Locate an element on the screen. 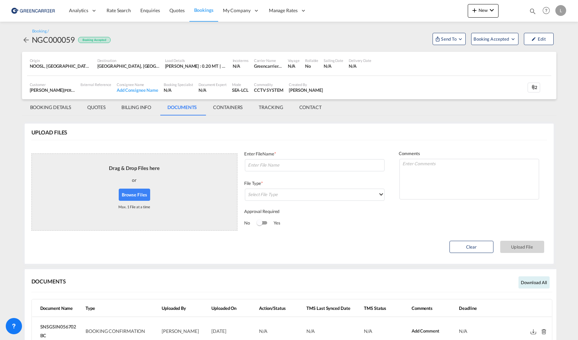 Image resolution: width=578 pixels, height=340 pixels. span: Quotes is located at coordinates (177, 10).